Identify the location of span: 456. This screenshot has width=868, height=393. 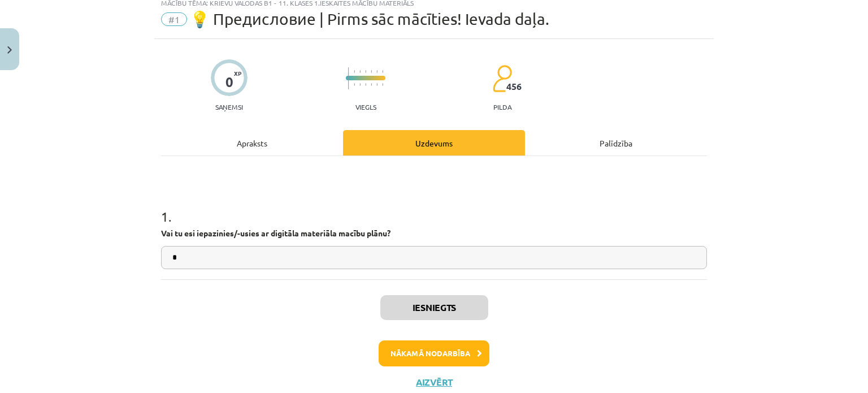
(514, 86).